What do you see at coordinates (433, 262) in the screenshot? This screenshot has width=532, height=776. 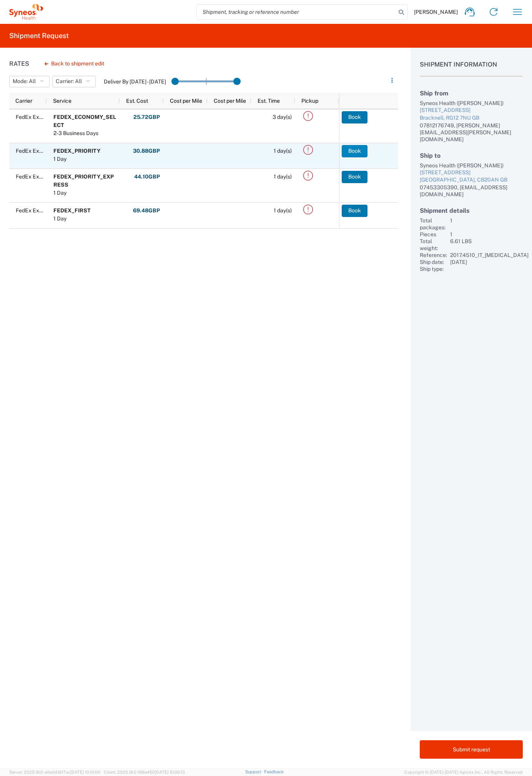 I see `div: Ship date:` at bounding box center [433, 262].